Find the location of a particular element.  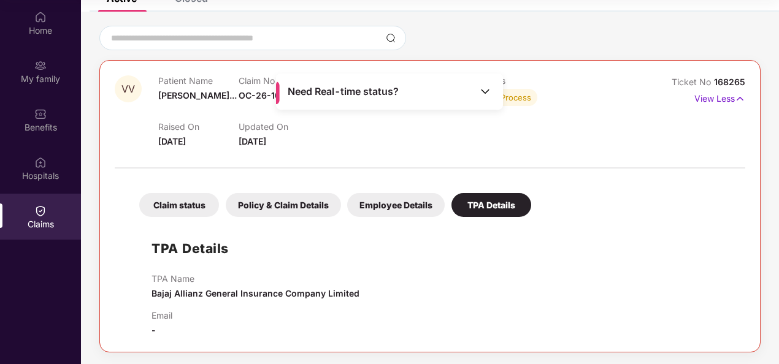

span: VV is located at coordinates (128, 89).